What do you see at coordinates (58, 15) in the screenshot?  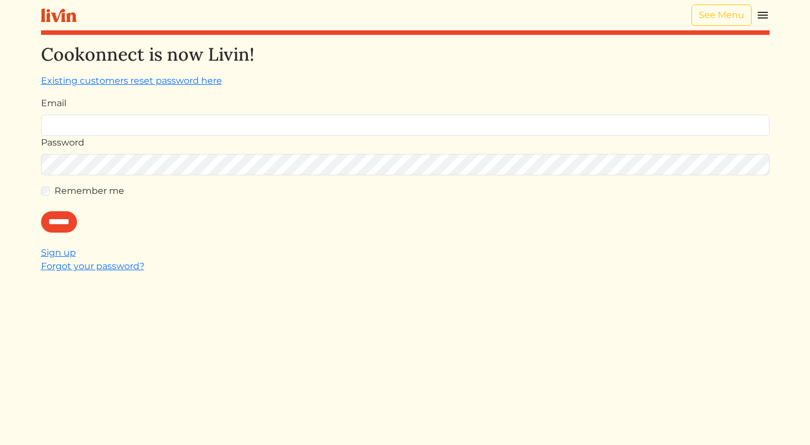 I see `img: livin-logo-a0d97d1a881af30f6274990eb6222085a2533c92bbd1e4f22c21b4f0d0e3210c.svg` at bounding box center [58, 15].